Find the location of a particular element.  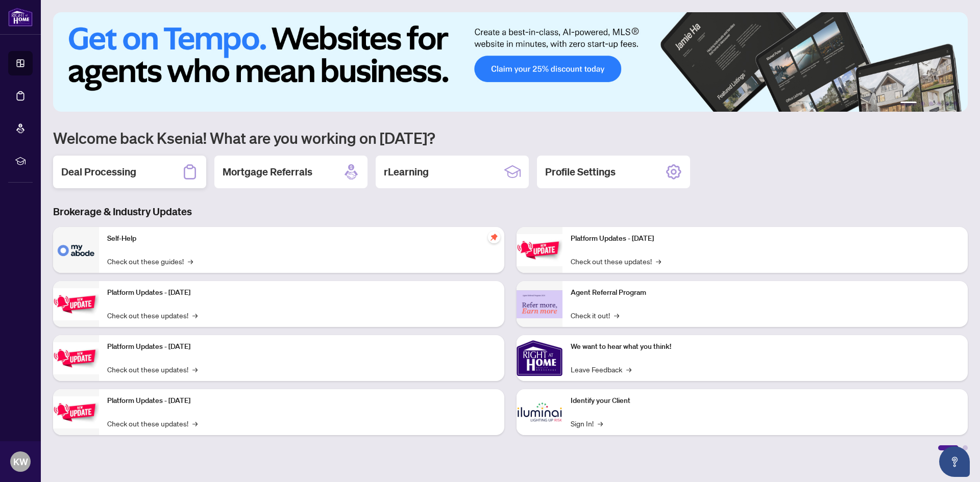

h3: Brokerage & Industry Updates is located at coordinates (511, 212).